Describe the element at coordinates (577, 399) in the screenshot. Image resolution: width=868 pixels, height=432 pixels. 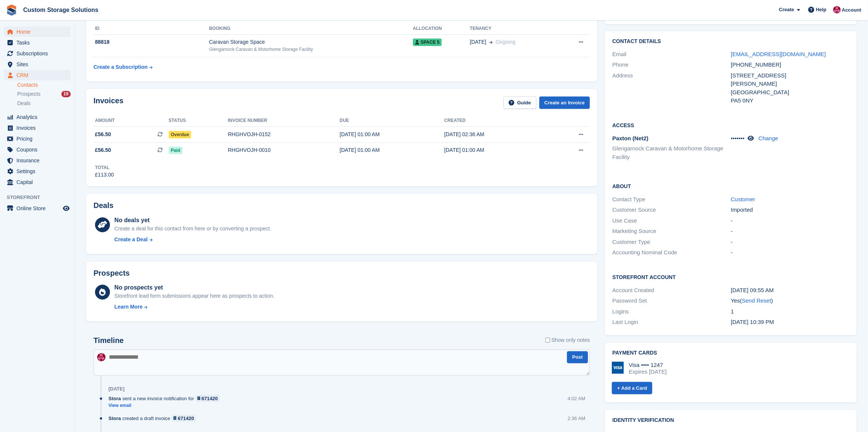
I see `div: 4:02 AM` at that location.